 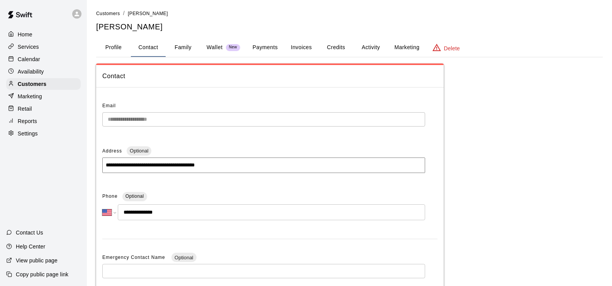 I want to click on div: Retail, so click(x=43, y=109).